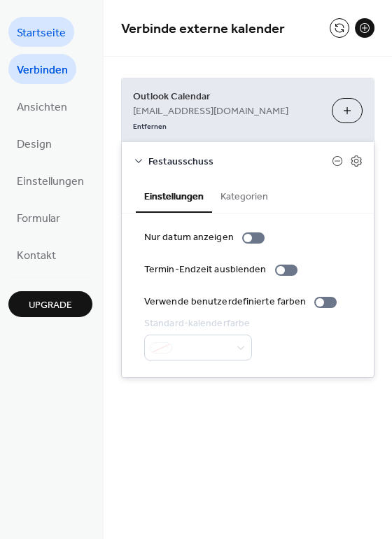  Describe the element at coordinates (227, 97) in the screenshot. I see `span: Outlook Calendar` at that location.